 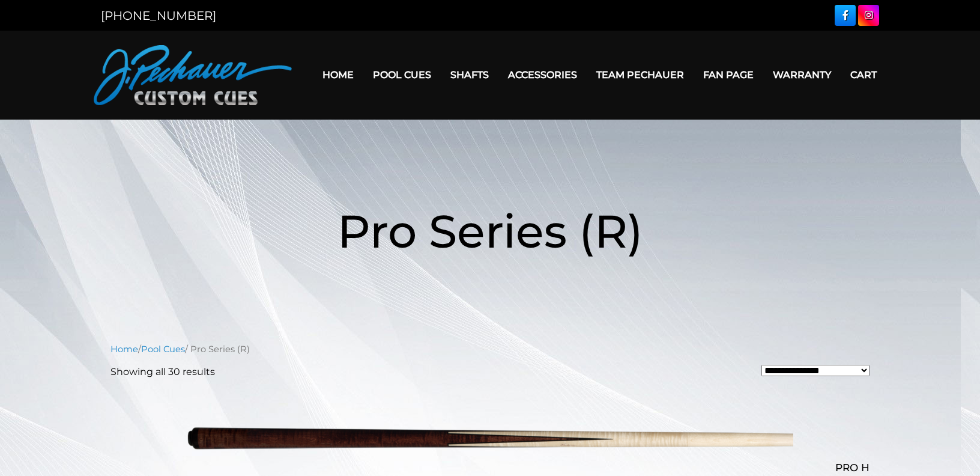 I want to click on a: Accessories, so click(x=543, y=74).